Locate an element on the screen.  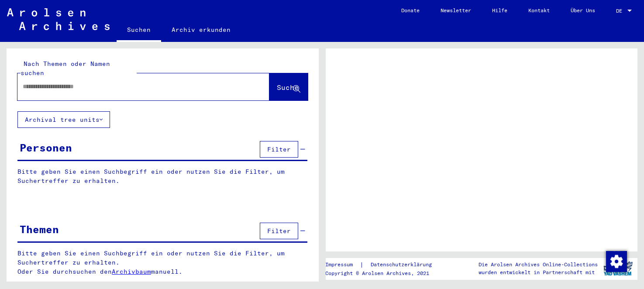
img: Zustimmung ändern is located at coordinates (616, 261).